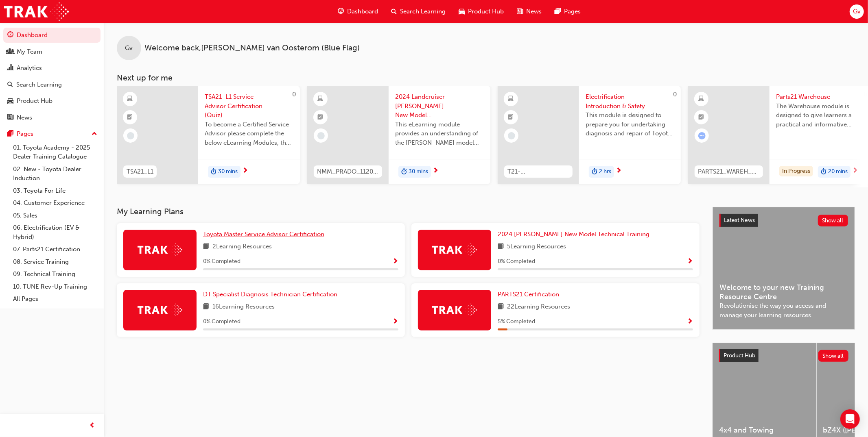 The image size is (868, 437). What do you see at coordinates (52, 76) in the screenshot?
I see `button: DashboardMy TeamAnalyticsSearch LearningProduct HubNews` at bounding box center [52, 76].